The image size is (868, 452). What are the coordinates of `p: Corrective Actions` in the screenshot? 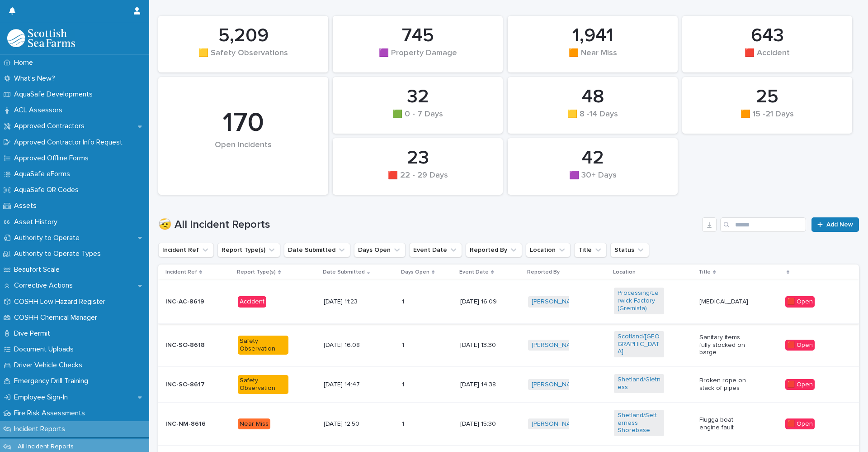 It's located at (45, 285).